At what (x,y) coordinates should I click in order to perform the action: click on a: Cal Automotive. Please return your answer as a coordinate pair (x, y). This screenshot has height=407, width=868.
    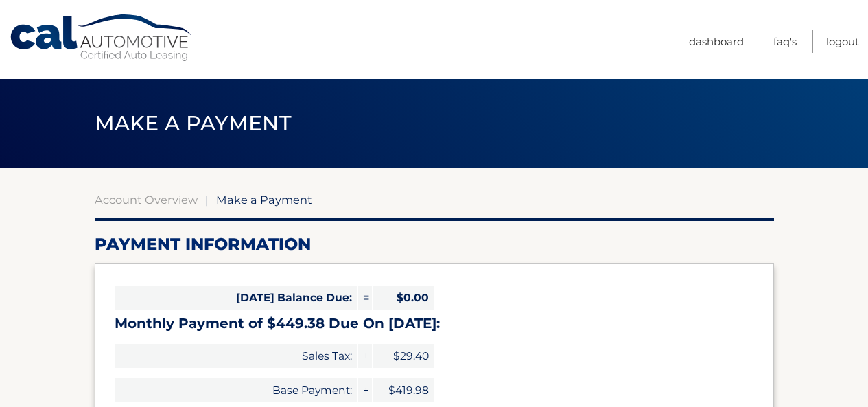
    Looking at the image, I should click on (101, 38).